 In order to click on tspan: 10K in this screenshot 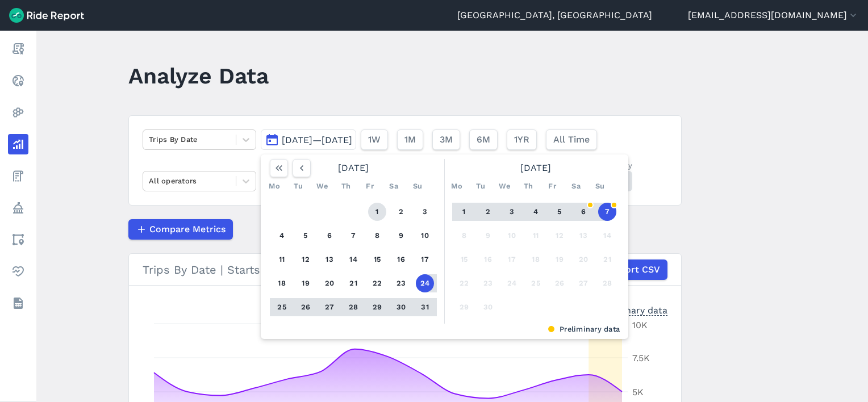, I will do `click(640, 324)`.